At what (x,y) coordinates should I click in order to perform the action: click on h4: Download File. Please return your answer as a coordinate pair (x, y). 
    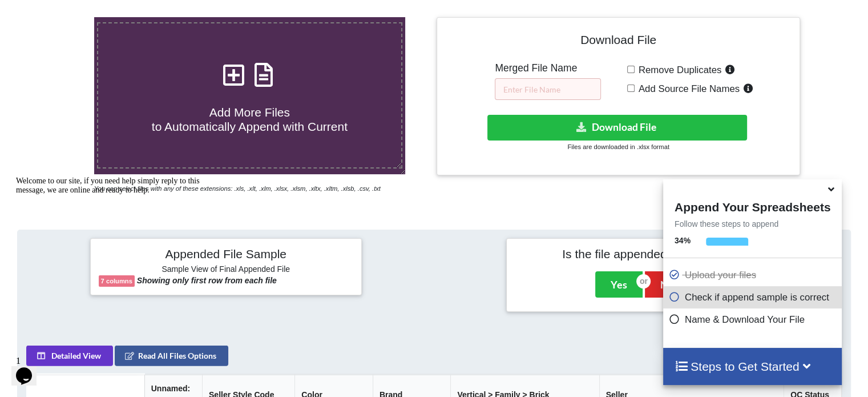
    Looking at the image, I should click on (618, 42).